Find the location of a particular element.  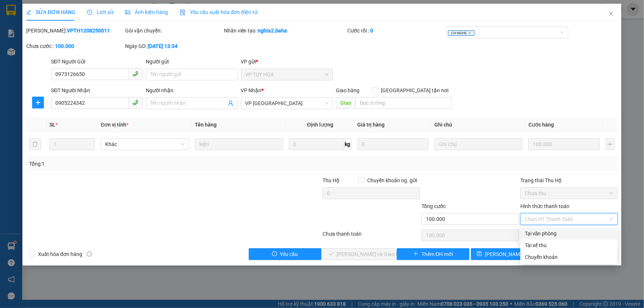

div: Chưa thanh toán is located at coordinates (371, 236).